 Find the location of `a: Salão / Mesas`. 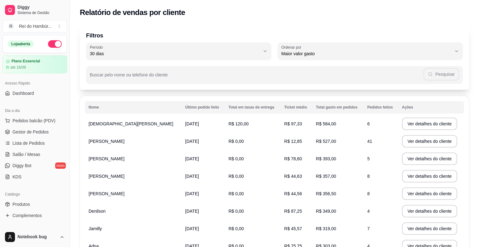

a: Salão / Mesas is located at coordinates (35, 154).